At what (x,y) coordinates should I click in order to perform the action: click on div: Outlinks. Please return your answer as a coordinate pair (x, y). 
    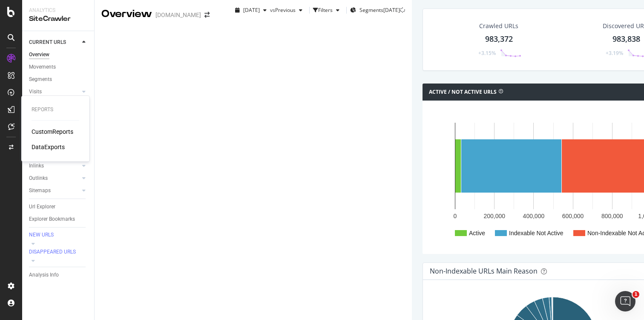
    Looking at the image, I should click on (38, 178).